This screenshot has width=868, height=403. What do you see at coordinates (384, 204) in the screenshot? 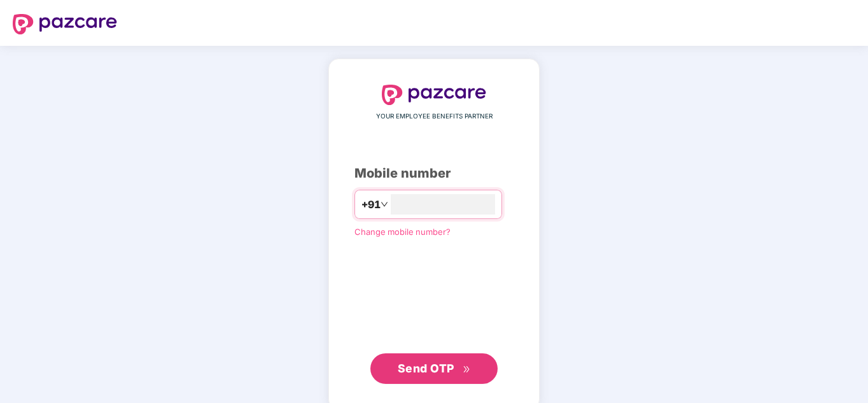
I see `span: down` at bounding box center [384, 204].